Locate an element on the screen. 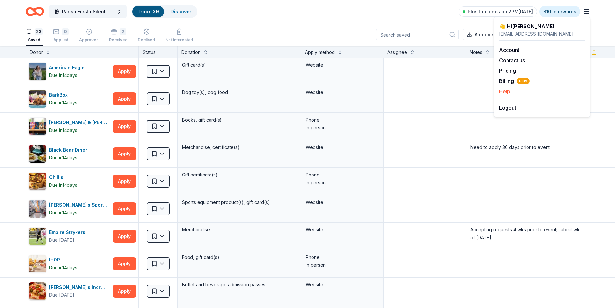 The image size is (615, 308). div: Sports equipment product(s), gift card(s) is located at coordinates (239, 202).